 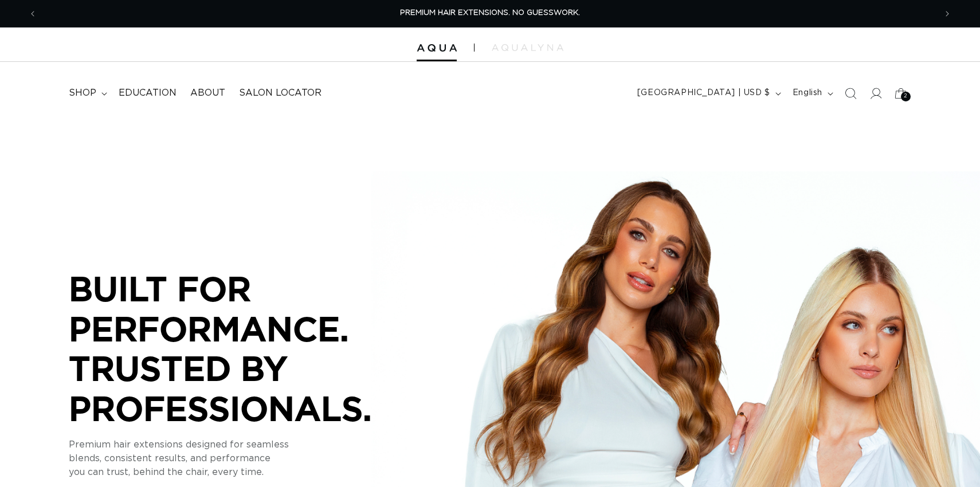 I want to click on span: shop, so click(x=83, y=92).